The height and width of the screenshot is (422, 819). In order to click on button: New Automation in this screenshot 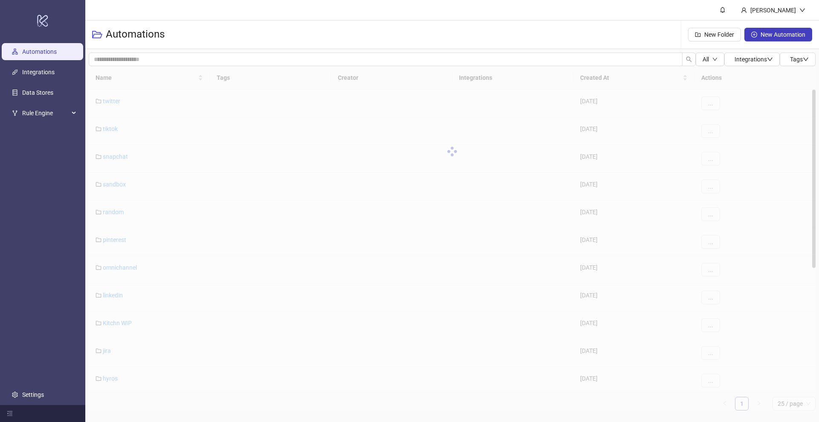, I will do `click(778, 35)`.